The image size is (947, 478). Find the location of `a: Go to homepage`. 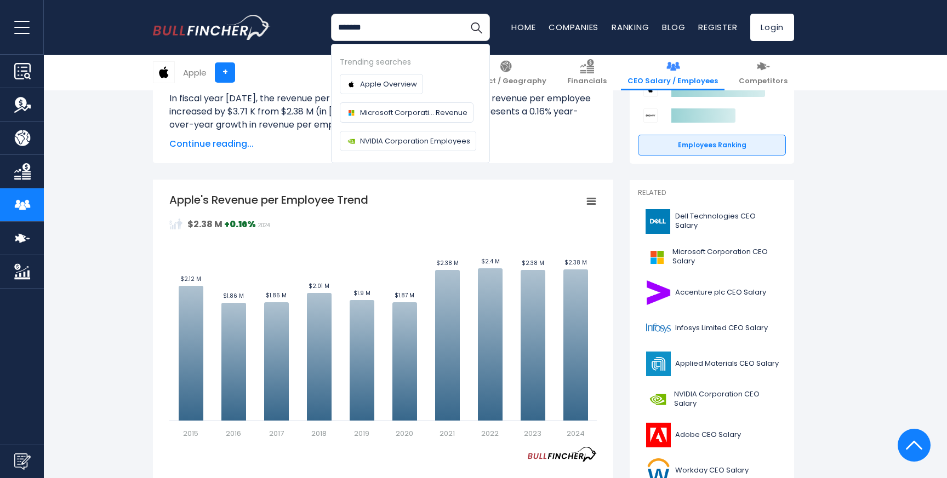

a: Go to homepage is located at coordinates (211, 27).